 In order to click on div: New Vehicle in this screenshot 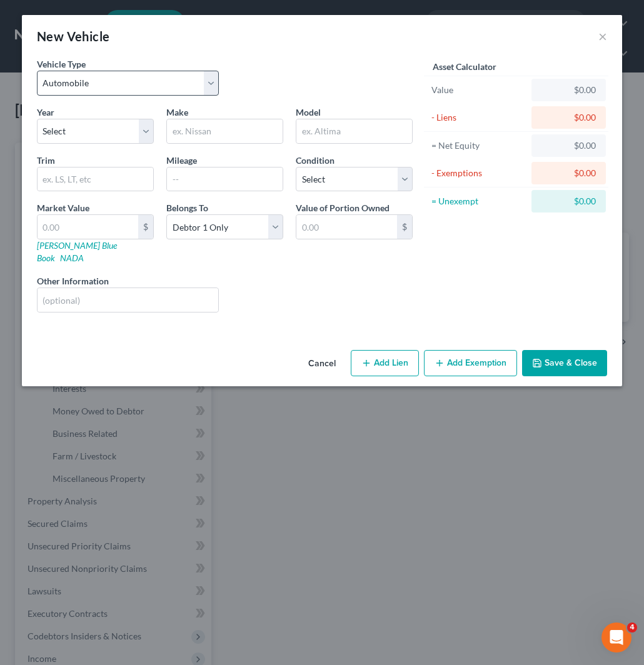, I will do `click(73, 36)`.